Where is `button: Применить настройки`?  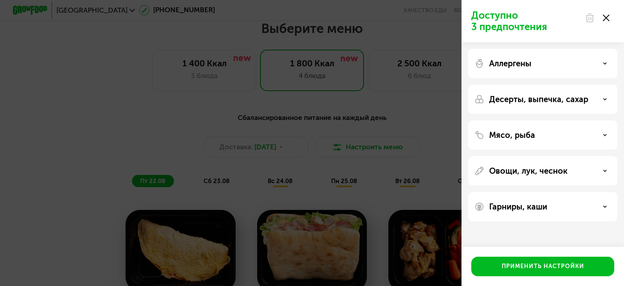 button: Применить настройки is located at coordinates (543, 266).